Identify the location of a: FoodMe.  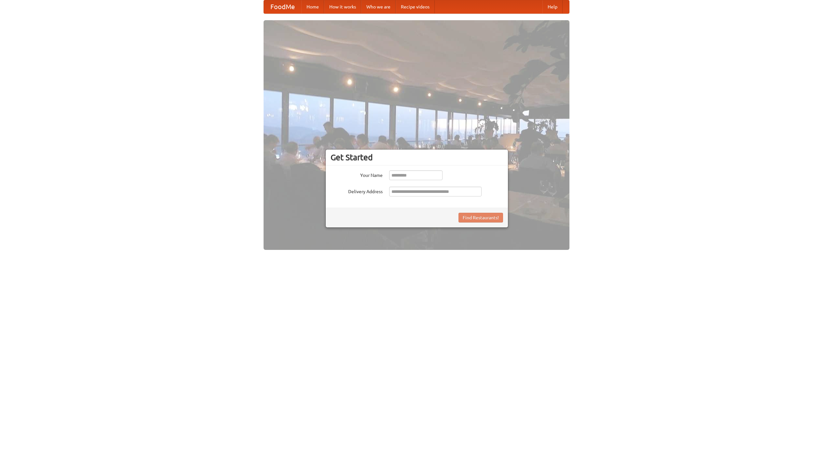
(283, 7).